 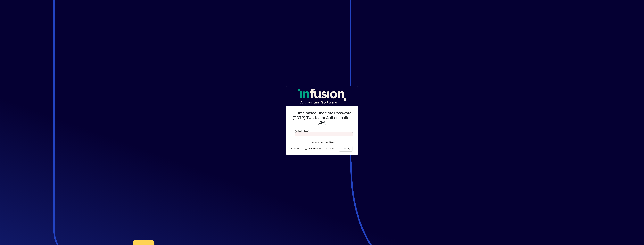 I want to click on label: Don't ask again on this device, so click(x=324, y=142).